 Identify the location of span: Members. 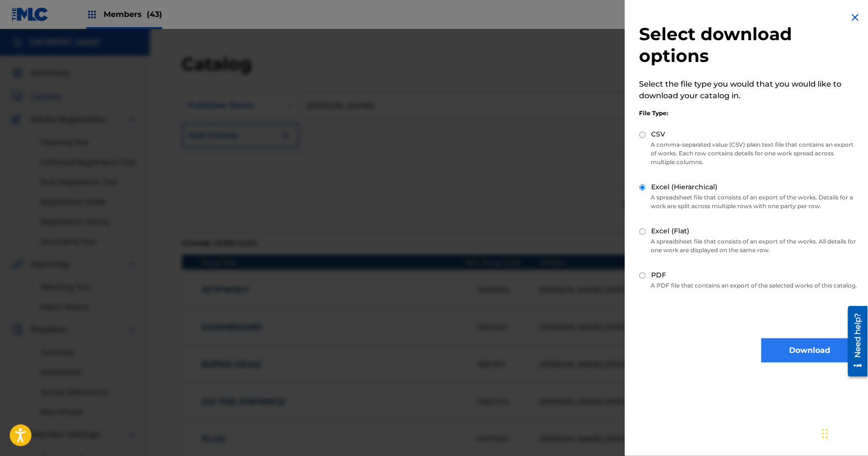
(132, 14).